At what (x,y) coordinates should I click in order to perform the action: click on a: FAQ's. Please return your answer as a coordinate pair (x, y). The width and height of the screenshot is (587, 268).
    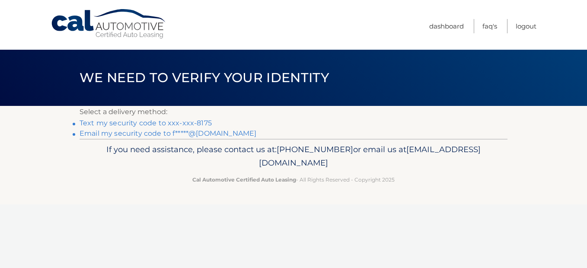
    Looking at the image, I should click on (490, 26).